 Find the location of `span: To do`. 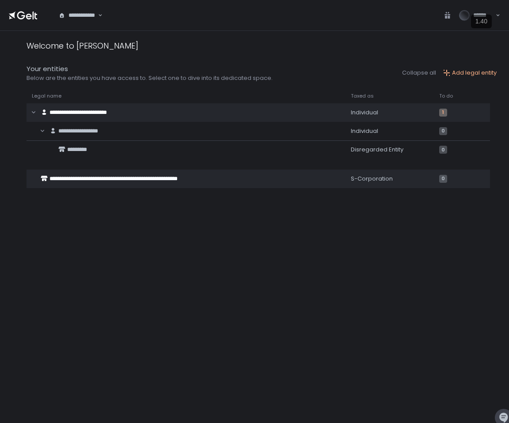

span: To do is located at coordinates (446, 96).